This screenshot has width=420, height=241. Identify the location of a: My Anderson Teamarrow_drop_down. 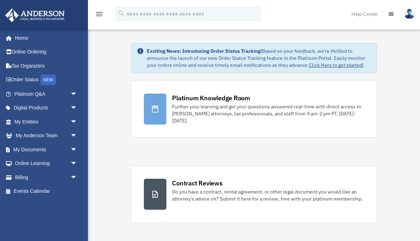
(46, 136).